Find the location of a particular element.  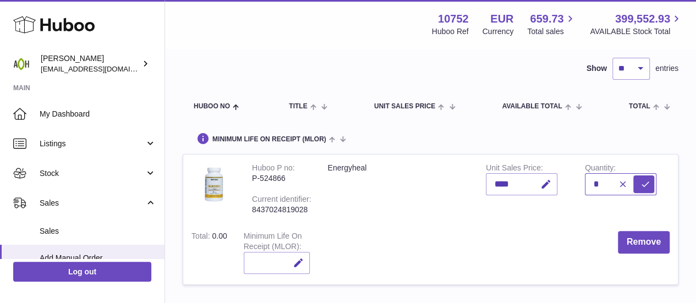

span: AVAILABLE Total is located at coordinates (532, 106).